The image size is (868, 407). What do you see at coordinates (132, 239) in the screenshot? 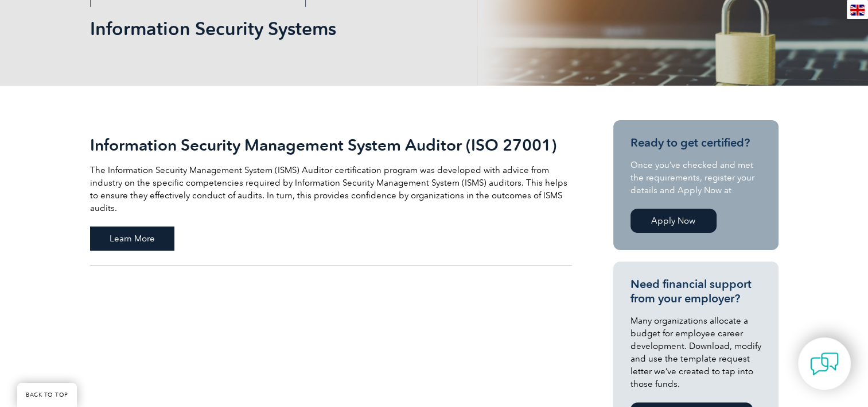
I see `span: Learn More` at bounding box center [132, 239].